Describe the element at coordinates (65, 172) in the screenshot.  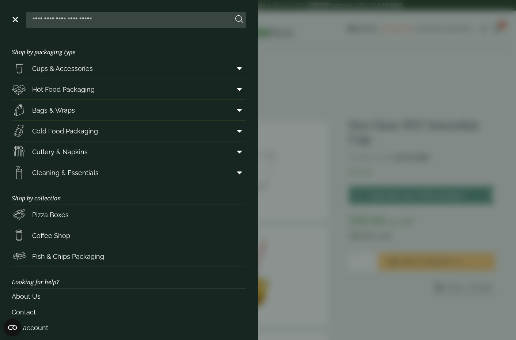
I see `span: Cleaning & Essentials` at that location.